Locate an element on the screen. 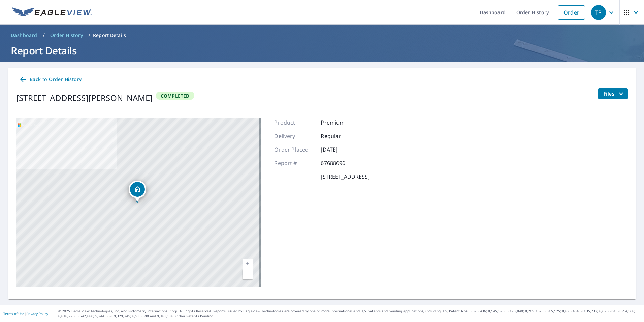 This screenshot has height=322, width=644. a: Current Level 17, Zoom In is located at coordinates (248, 263).